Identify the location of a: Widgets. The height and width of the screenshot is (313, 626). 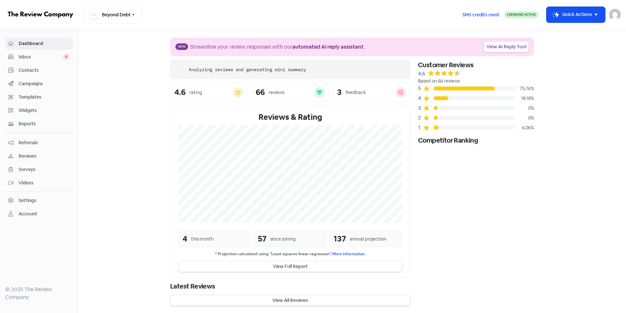
(39, 110).